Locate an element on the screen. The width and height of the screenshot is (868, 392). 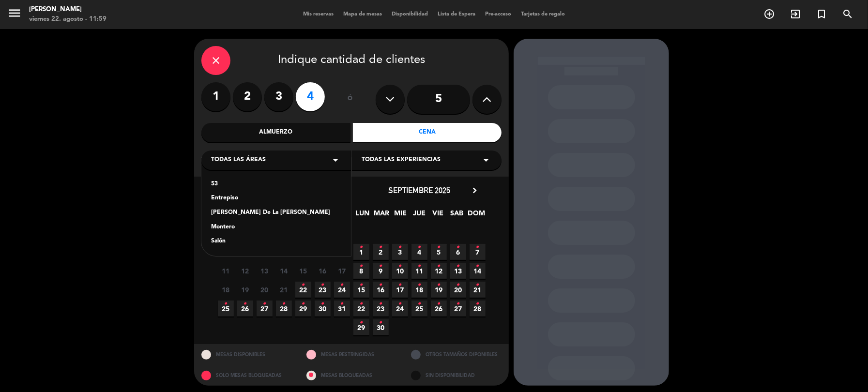
span: 3 is located at coordinates (400, 252).